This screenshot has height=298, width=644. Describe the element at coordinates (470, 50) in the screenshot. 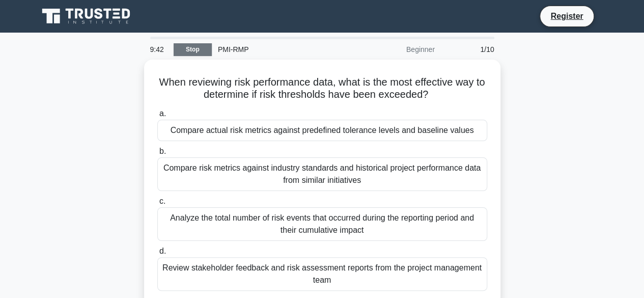

I see `div: 1/10` at that location.